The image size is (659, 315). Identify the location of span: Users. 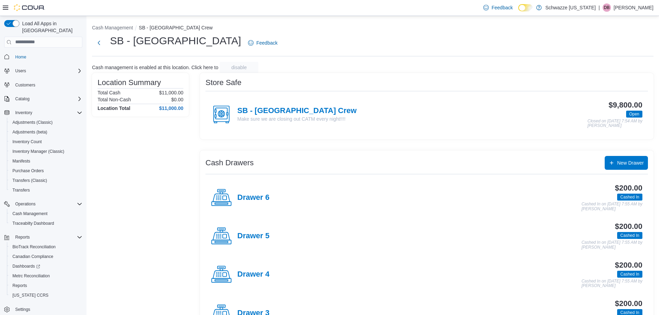
(20, 71).